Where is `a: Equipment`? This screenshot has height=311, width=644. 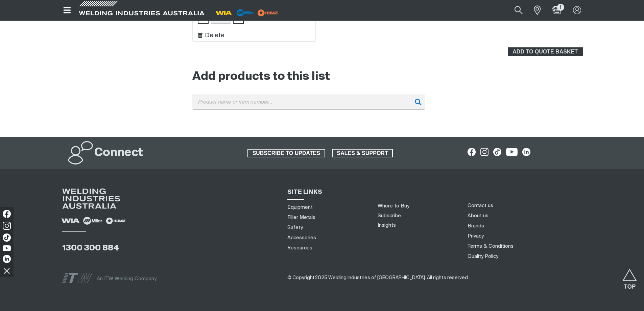 a: Equipment is located at coordinates (300, 207).